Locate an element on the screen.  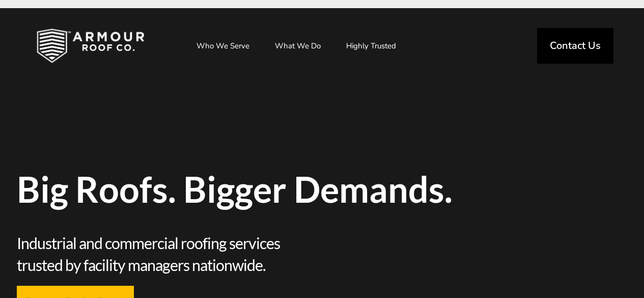
a: What We Do is located at coordinates (298, 46).